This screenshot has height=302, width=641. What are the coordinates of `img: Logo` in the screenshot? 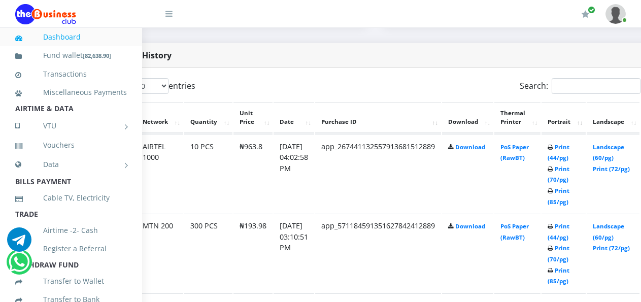 It's located at (46, 14).